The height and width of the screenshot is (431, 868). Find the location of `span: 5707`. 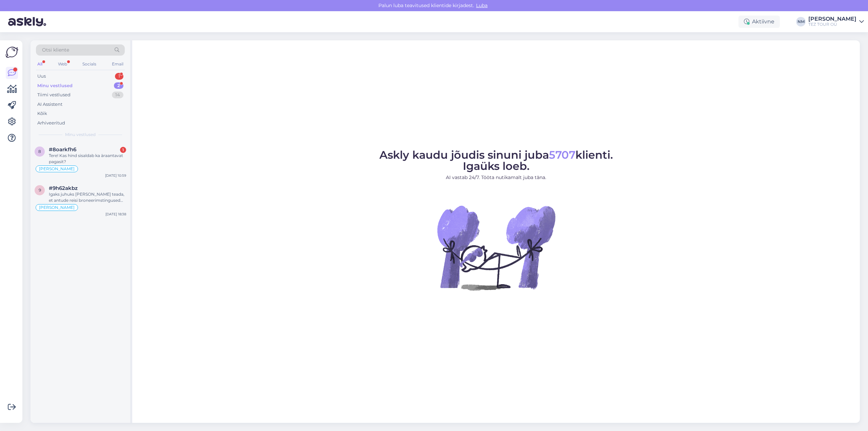

span: 5707 is located at coordinates (562, 155).